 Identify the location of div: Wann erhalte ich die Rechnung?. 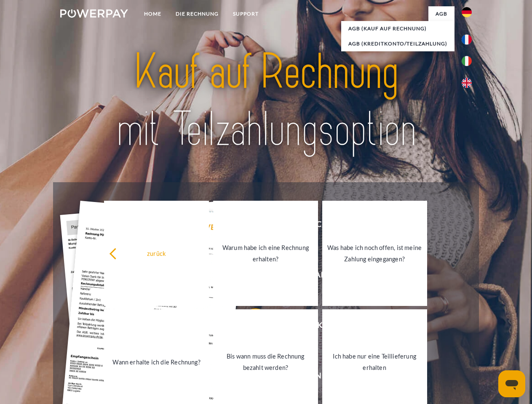
(156, 361).